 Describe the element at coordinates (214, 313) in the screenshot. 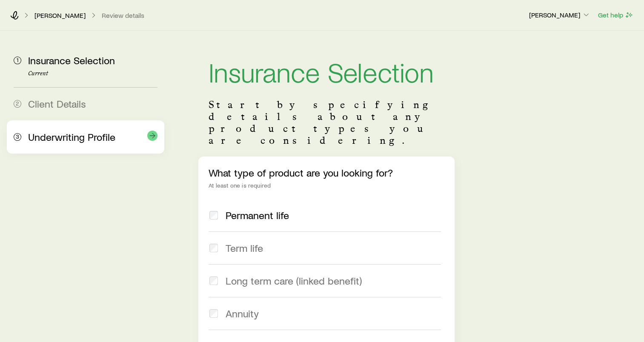

I see `input: Annuity` at that location.